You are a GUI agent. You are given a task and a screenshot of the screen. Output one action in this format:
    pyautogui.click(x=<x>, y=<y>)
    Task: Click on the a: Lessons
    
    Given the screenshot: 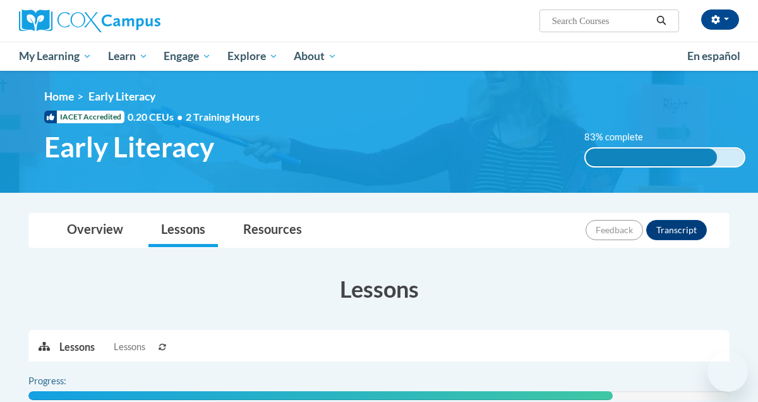 What is the action you would take?
    pyautogui.click(x=183, y=230)
    